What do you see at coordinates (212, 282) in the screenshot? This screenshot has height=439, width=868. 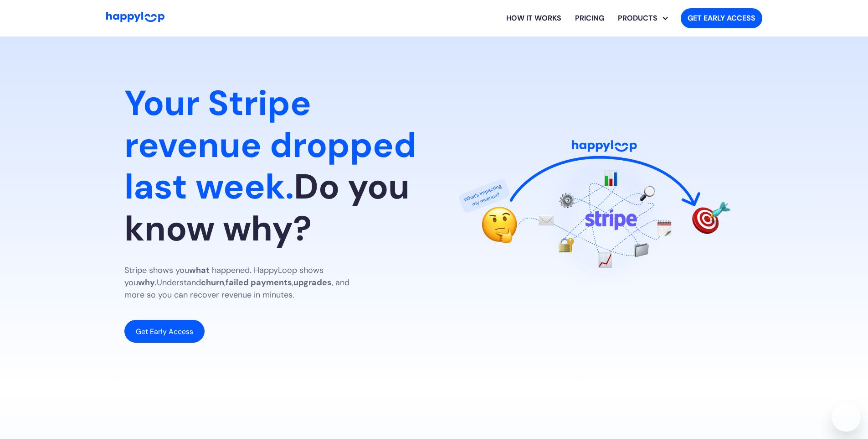 I see `strong: churn` at bounding box center [212, 282].